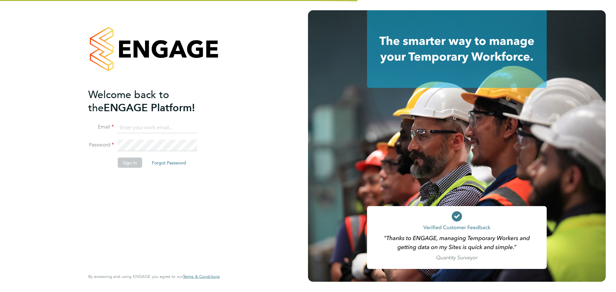 Image resolution: width=616 pixels, height=292 pixels. What do you see at coordinates (201, 277) in the screenshot?
I see `a: Terms & Conditions` at bounding box center [201, 277].